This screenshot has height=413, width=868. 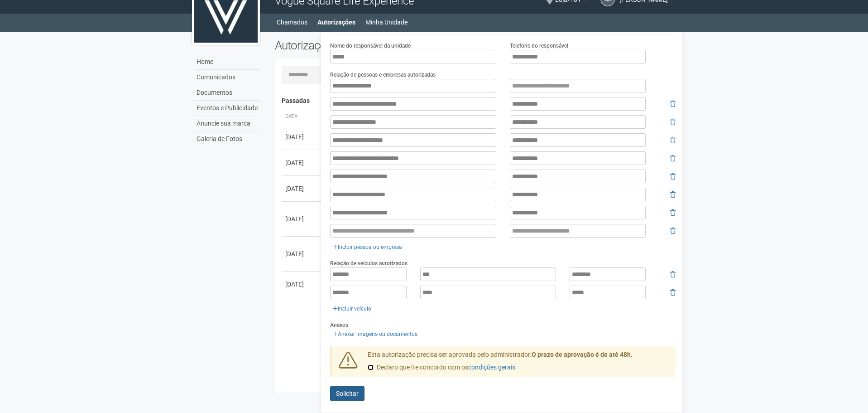 I want to click on label: Relação de veículos autorizados, so click(x=369, y=263).